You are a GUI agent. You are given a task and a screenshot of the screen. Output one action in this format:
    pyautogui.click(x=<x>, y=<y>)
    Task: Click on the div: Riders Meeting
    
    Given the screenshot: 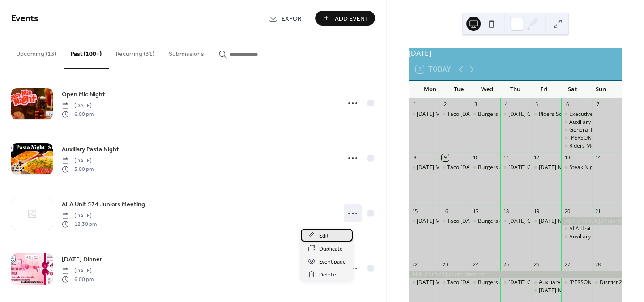 What is the action you would take?
    pyautogui.click(x=577, y=146)
    